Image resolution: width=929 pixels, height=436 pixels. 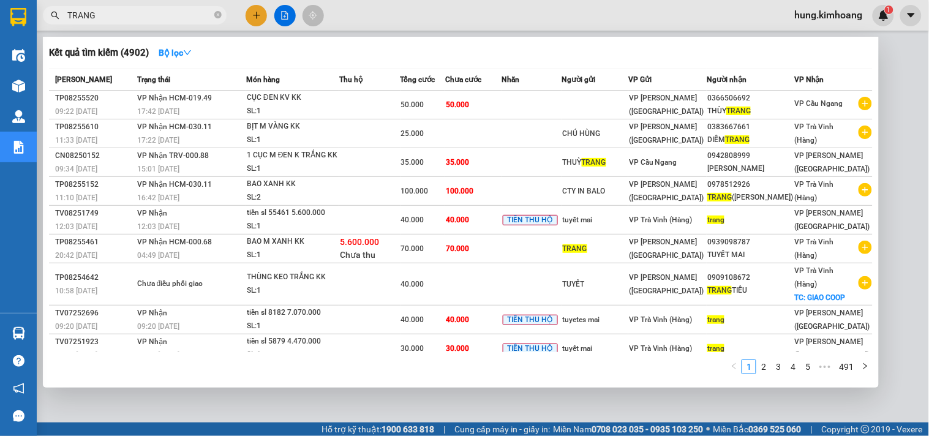 What do you see at coordinates (579, 80) in the screenshot?
I see `span: Người gửi` at bounding box center [579, 80].